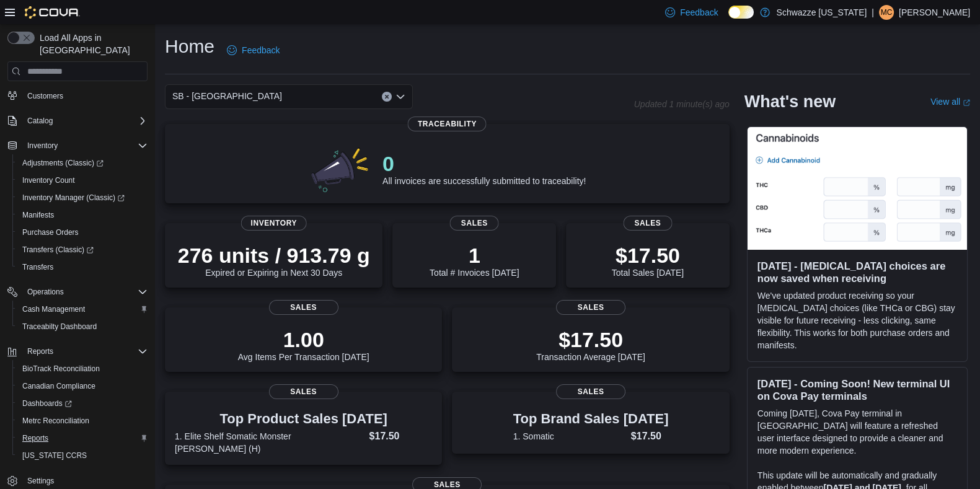 This screenshot has width=980, height=489. What do you see at coordinates (475, 256) in the screenshot?
I see `p: 1` at bounding box center [475, 256].